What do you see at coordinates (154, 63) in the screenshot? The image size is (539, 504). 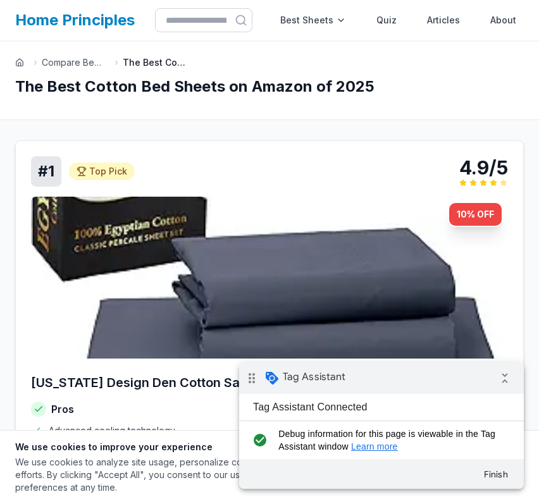 I see `span: The Best Cotton Bed Sheets on Amazon of 2025` at bounding box center [154, 63].